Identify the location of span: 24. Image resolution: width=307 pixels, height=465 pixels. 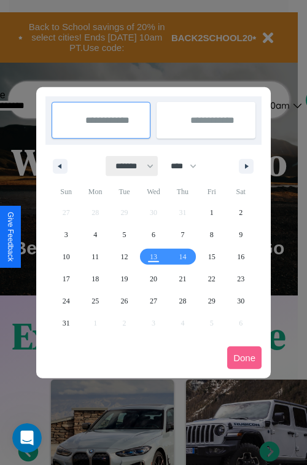
(66, 301).